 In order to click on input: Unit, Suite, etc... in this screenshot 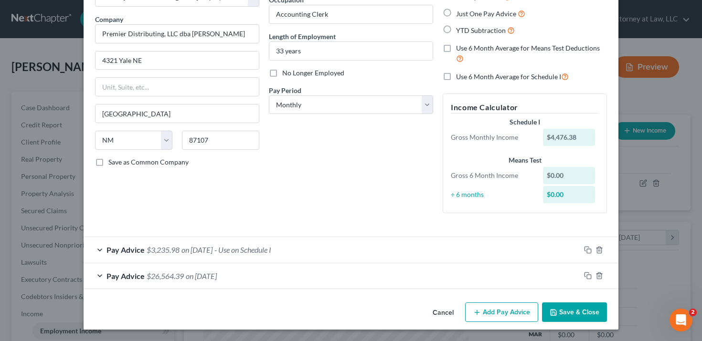, I will do `click(177, 87)`.